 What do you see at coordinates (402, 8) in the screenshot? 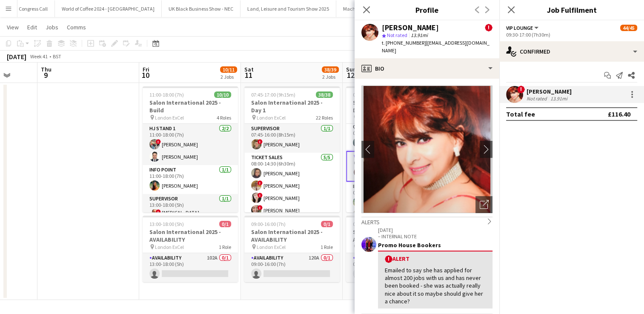
I see `button: Machine Building Live & Food Manufacturing Live 2025` at bounding box center [402, 8].